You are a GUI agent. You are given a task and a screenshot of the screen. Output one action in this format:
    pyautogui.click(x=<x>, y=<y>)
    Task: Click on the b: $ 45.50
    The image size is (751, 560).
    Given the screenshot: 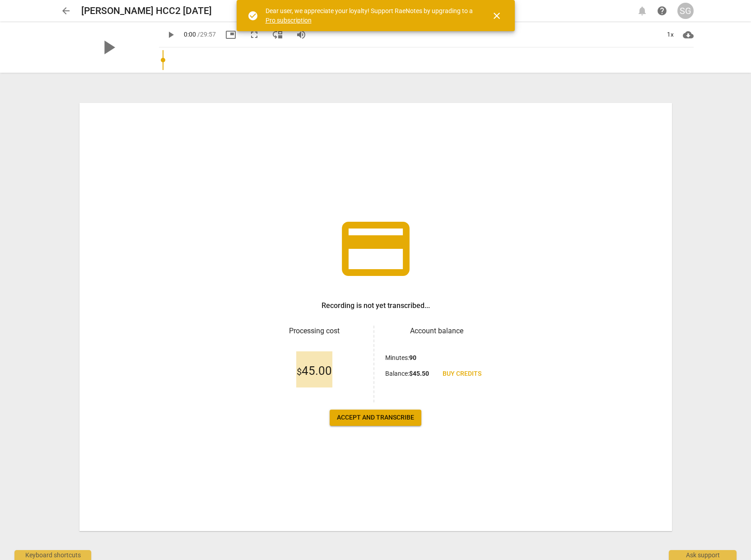 What is the action you would take?
    pyautogui.click(x=419, y=374)
    